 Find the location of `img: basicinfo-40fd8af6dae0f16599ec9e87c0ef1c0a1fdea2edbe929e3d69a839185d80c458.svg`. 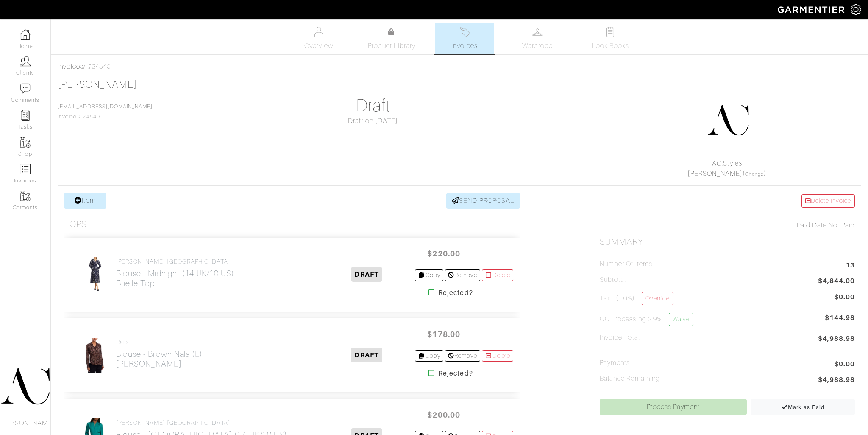

img: basicinfo-40fd8af6dae0f16599ec9e87c0ef1c0a1fdea2edbe929e3d69a839185d80c458.svg is located at coordinates (319, 32).